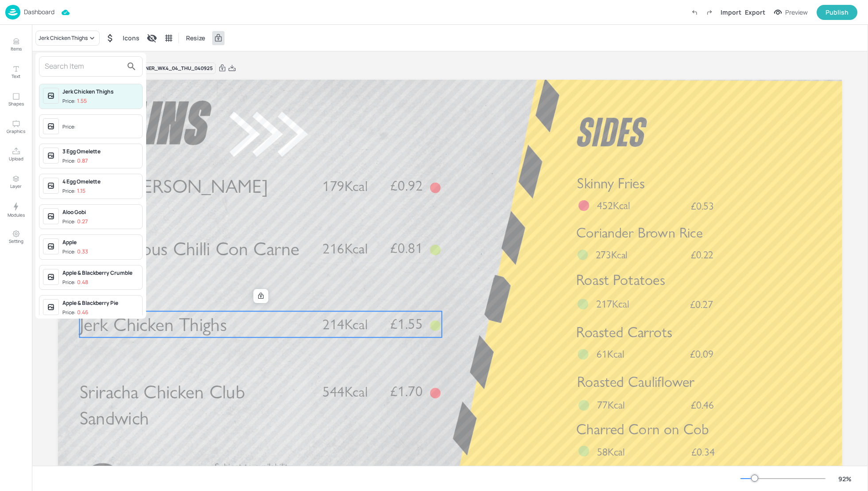 This screenshot has width=868, height=491. What do you see at coordinates (82, 222) in the screenshot?
I see `p: 0.27` at bounding box center [82, 222].